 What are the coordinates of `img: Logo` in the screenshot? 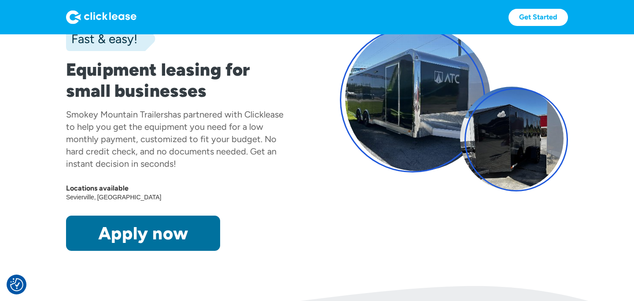 It's located at (101, 17).